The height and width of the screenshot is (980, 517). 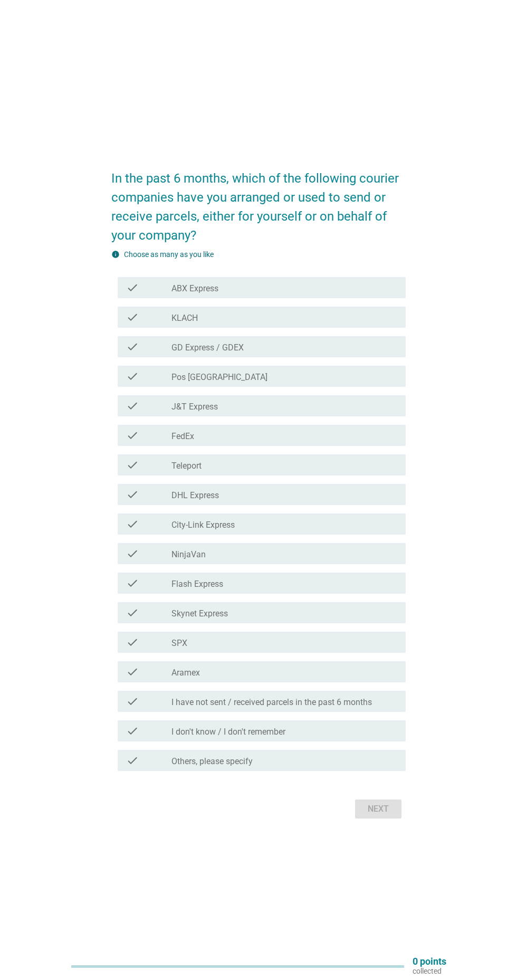 What do you see at coordinates (185, 318) in the screenshot?
I see `label: KLACH` at bounding box center [185, 318].